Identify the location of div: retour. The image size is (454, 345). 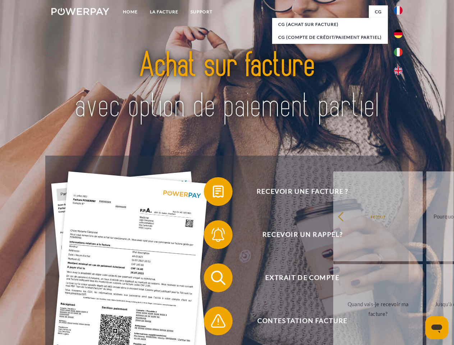
(377, 216).